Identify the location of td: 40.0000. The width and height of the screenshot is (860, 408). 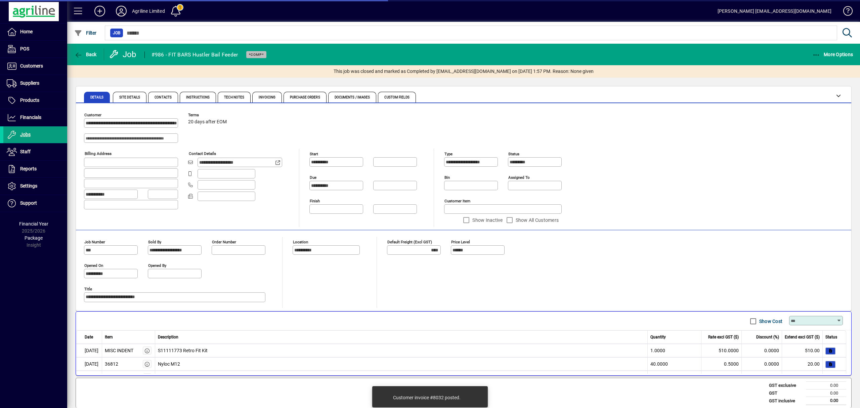
(674, 364).